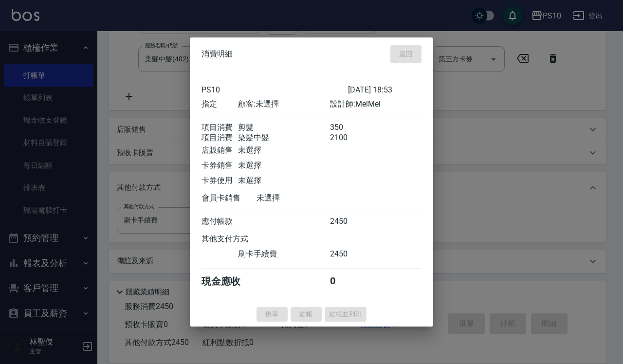 The image size is (623, 364). I want to click on div: 其他支付方式, so click(238, 238).